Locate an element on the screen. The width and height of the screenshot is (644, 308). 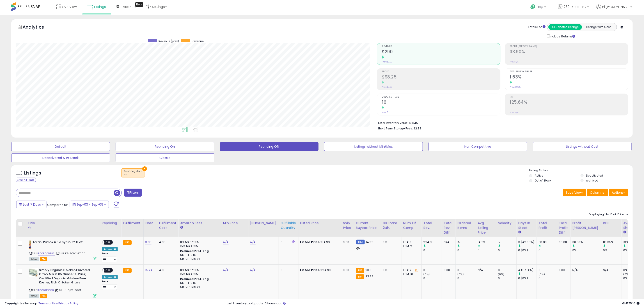
button: Classic is located at coordinates (165, 158).